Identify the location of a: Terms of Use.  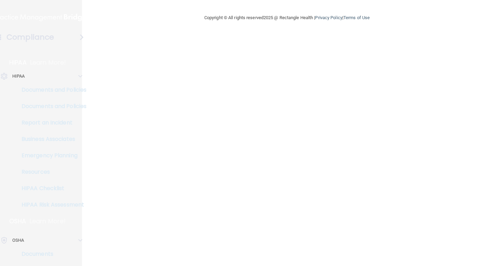
(357, 17).